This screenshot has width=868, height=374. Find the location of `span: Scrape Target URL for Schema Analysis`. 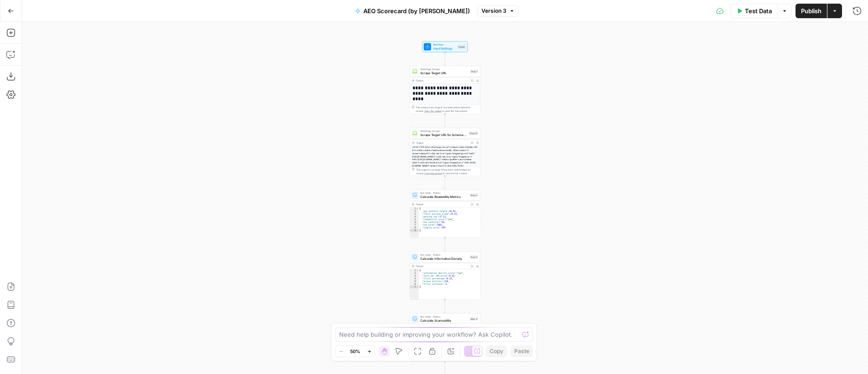

span: Scrape Target URL for Schema Analysis is located at coordinates (443, 134).